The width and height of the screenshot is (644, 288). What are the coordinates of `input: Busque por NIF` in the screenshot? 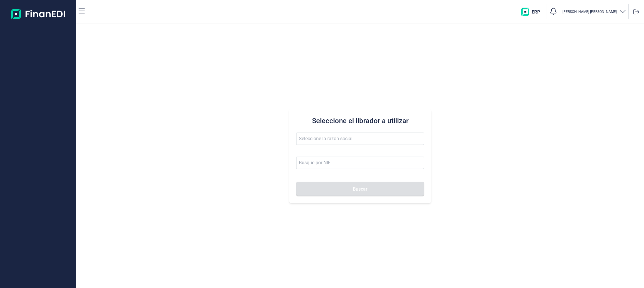 It's located at (360, 163).